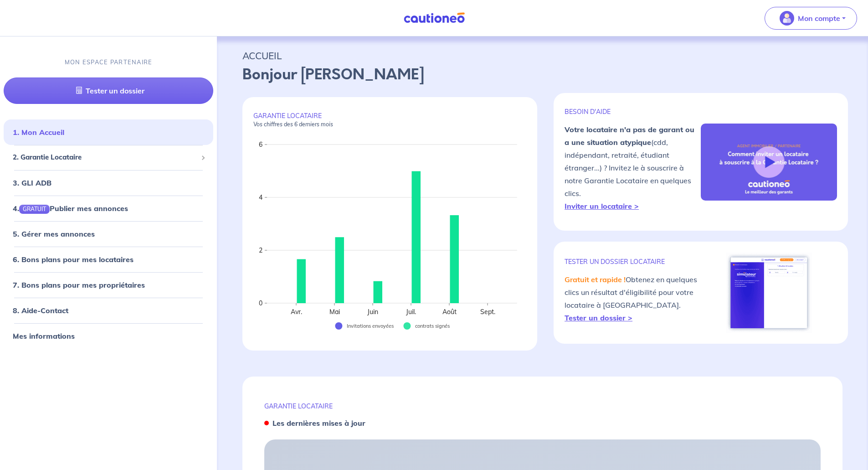 The image size is (868, 470). Describe the element at coordinates (293, 124) in the screenshot. I see `em: Vos chiffres des 6 derniers mois` at that location.